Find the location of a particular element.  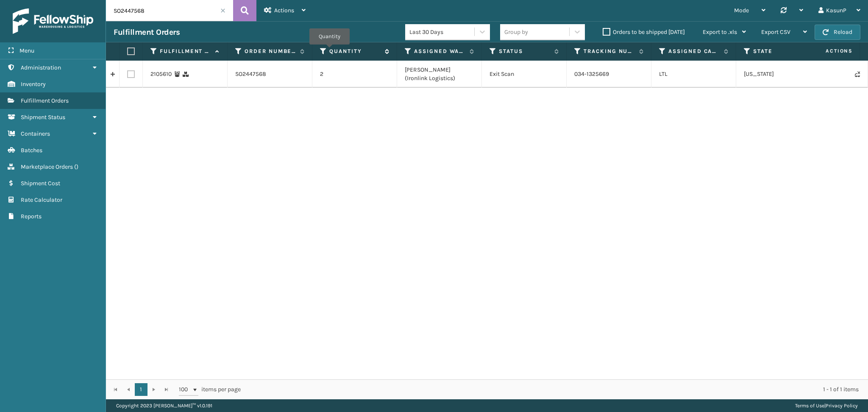

td: 2 is located at coordinates (355, 74).